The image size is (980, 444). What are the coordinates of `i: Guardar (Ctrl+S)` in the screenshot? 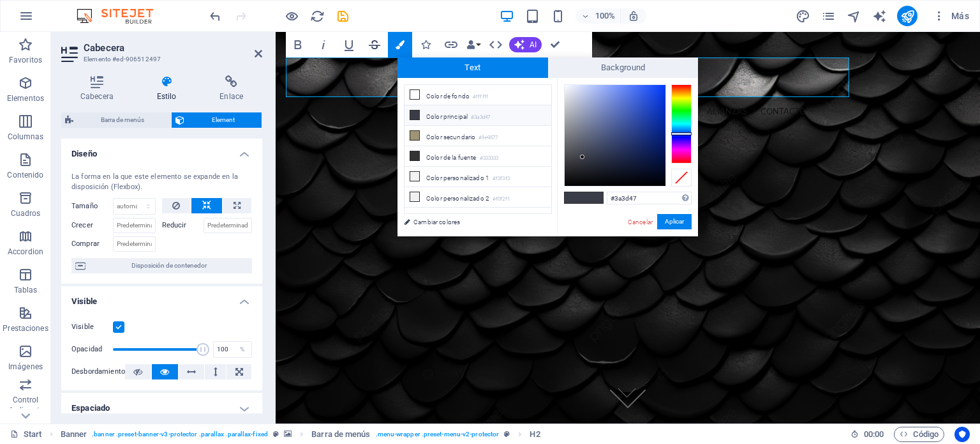 It's located at (342, 16).